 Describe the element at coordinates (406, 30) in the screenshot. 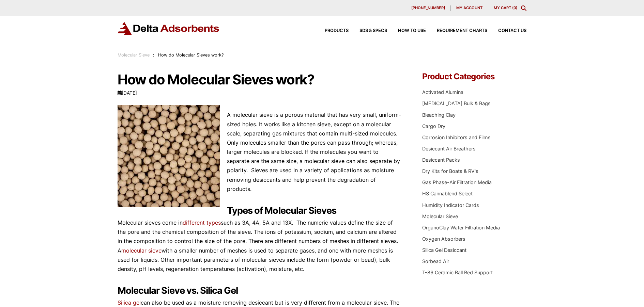

I see `a: How to Use` at that location.